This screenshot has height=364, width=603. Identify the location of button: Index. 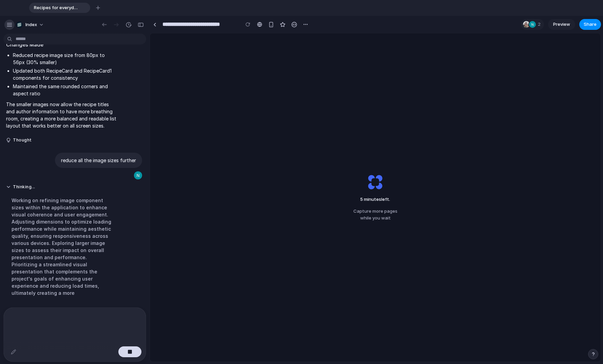
(30, 25).